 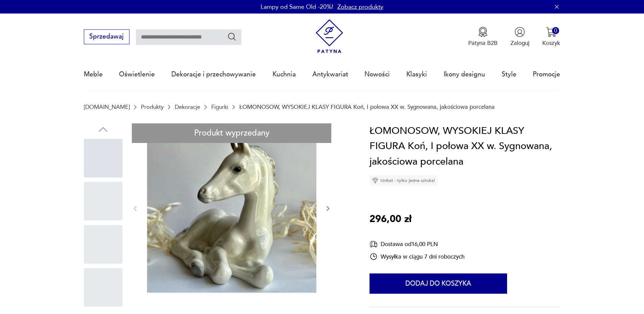 What do you see at coordinates (152, 107) in the screenshot?
I see `a: Produkty` at bounding box center [152, 107].